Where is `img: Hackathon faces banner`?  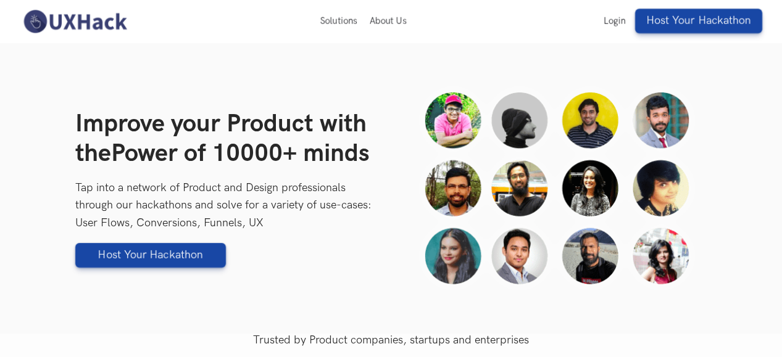 img: Hackathon faces banner is located at coordinates (557, 188).